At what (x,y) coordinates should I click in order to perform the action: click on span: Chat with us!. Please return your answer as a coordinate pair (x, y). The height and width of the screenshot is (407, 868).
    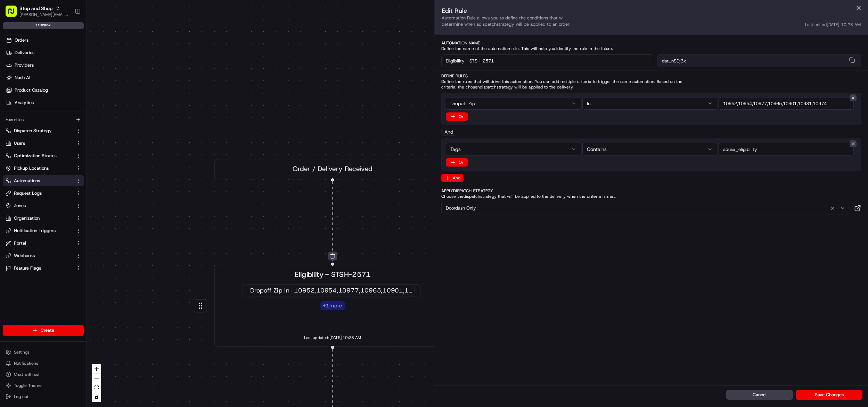
    Looking at the image, I should click on (27, 374).